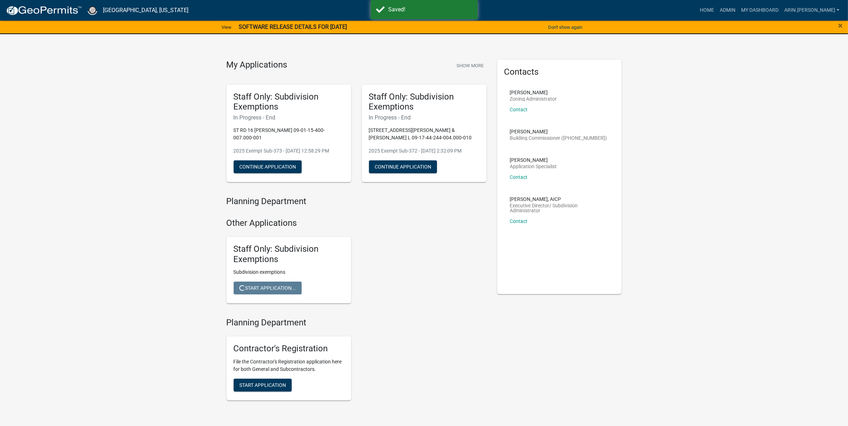  I want to click on h4: My Applications, so click(257, 65).